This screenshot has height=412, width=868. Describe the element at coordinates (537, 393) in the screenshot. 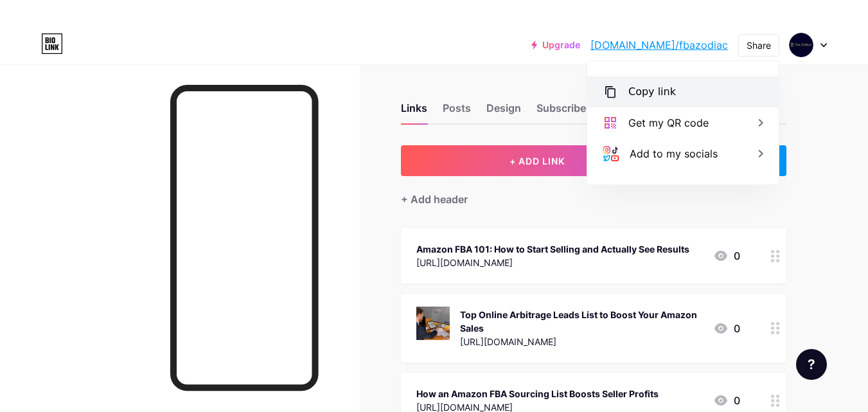

I see `div: How an Amazon FBA Sourcing List Boosts Seller Profits` at that location.